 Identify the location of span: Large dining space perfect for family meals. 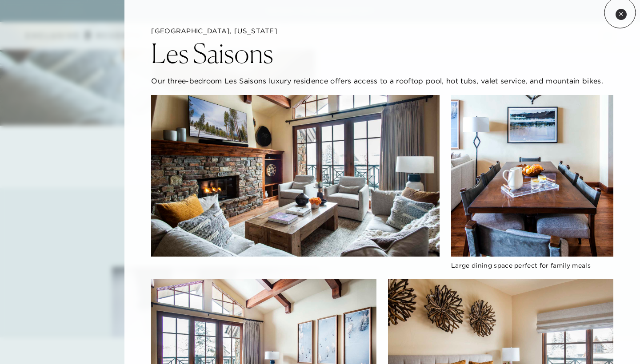
(521, 266).